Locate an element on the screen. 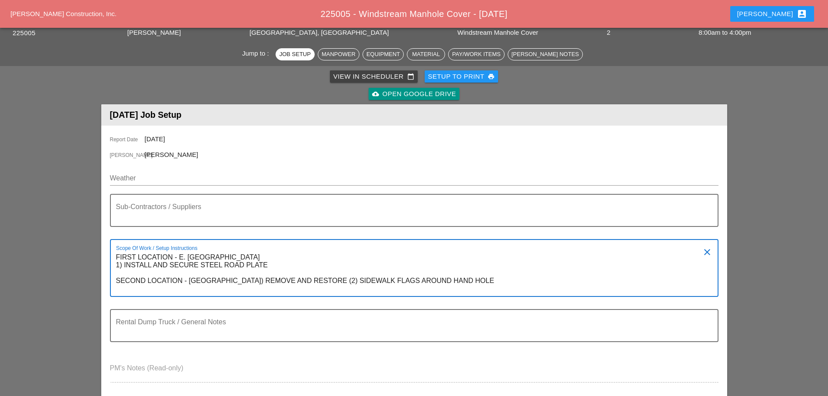  div: Material is located at coordinates (426, 54).